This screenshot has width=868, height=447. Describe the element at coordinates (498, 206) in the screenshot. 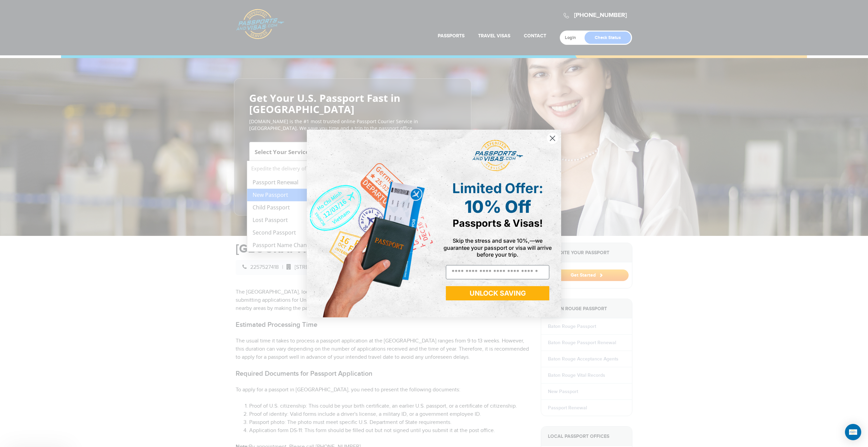

I see `span: 10% Off` at that location.